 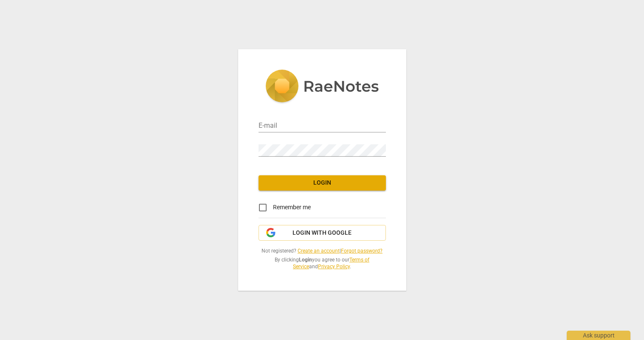 What do you see at coordinates (322, 263) in the screenshot?
I see `span: By clicking you agree to our and .` at bounding box center [322, 263].